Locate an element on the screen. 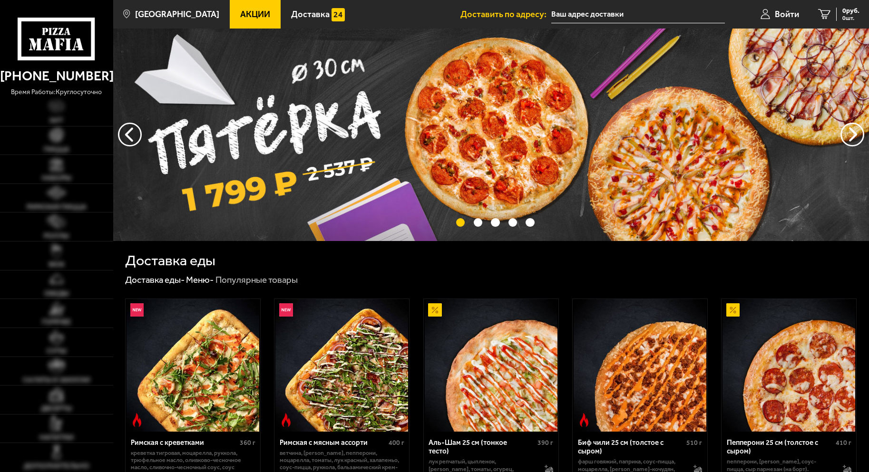  div: Аль-Шам 25 см (тонкое тесто) is located at coordinates (482, 447).